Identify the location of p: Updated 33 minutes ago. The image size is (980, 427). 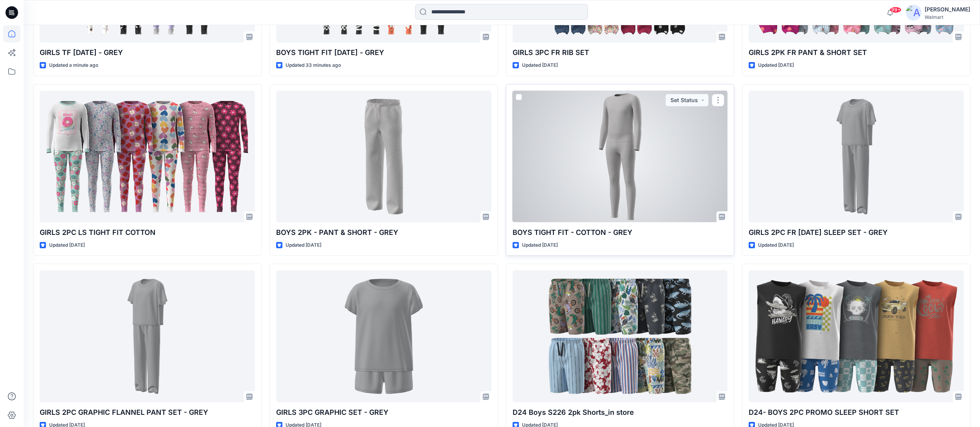
(313, 65).